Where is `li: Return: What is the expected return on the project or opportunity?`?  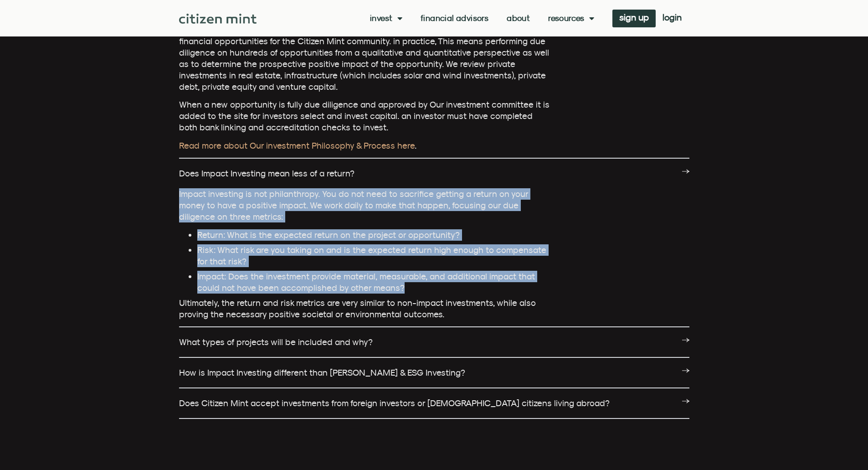
li: Return: What is the expected return on the project or opportunity? is located at coordinates (375, 235).